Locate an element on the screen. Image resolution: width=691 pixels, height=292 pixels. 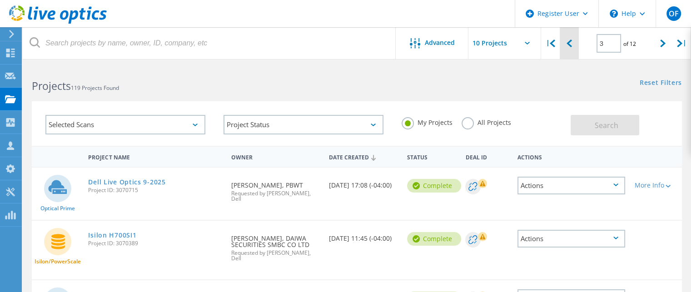
div: Project Status is located at coordinates (304, 125).